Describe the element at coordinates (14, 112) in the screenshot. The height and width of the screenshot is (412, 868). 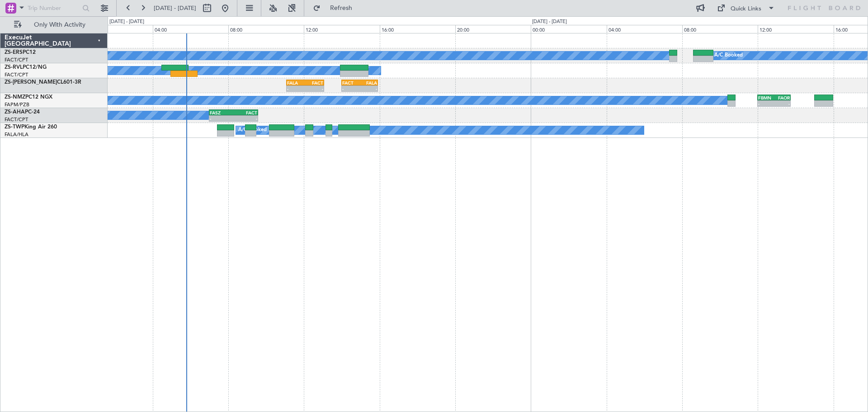
I see `span: ZS-AHA` at that location.